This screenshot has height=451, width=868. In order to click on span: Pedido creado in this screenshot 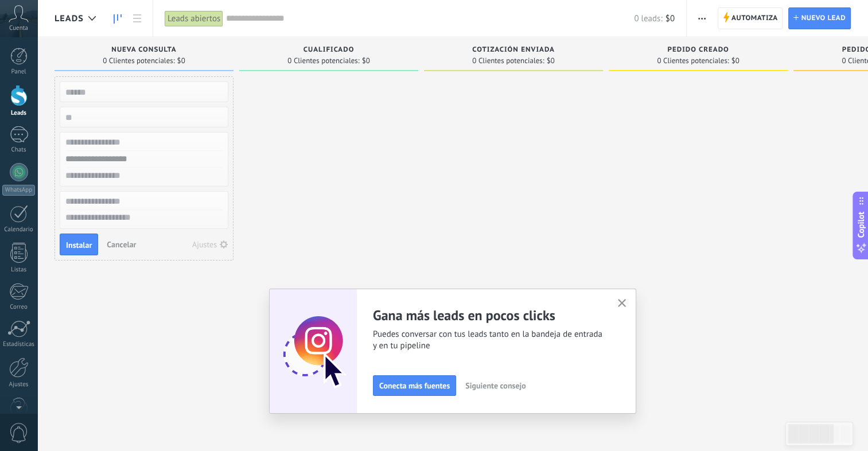, I will do `click(698, 50)`.